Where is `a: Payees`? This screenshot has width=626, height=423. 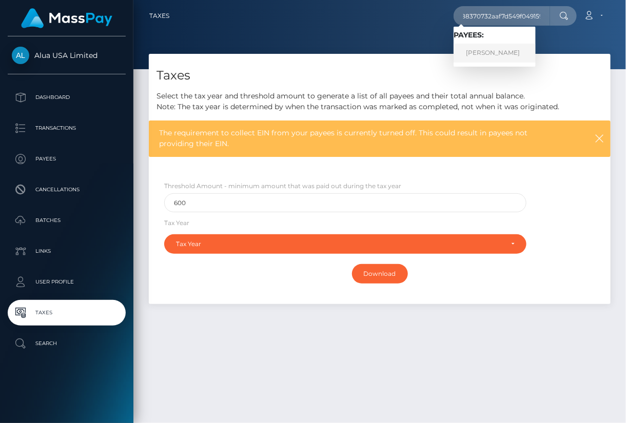 a: Payees is located at coordinates (67, 159).